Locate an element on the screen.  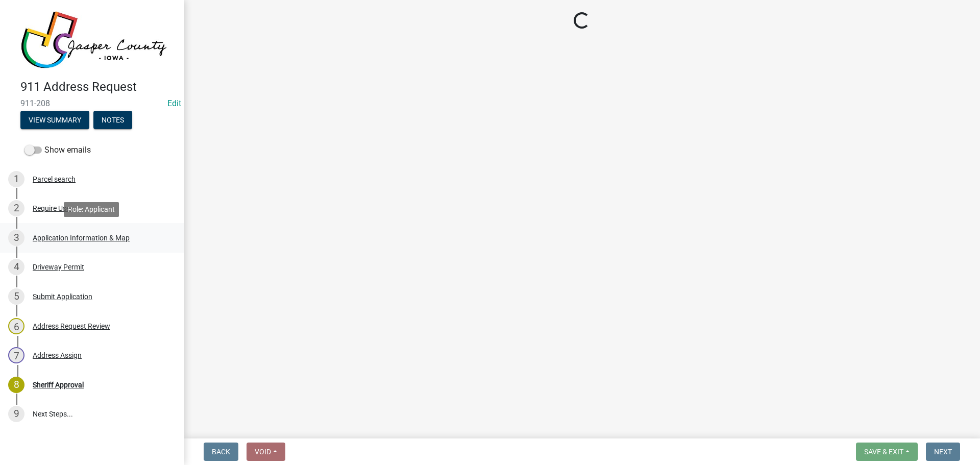
div: Application Information & Map is located at coordinates (81, 238).